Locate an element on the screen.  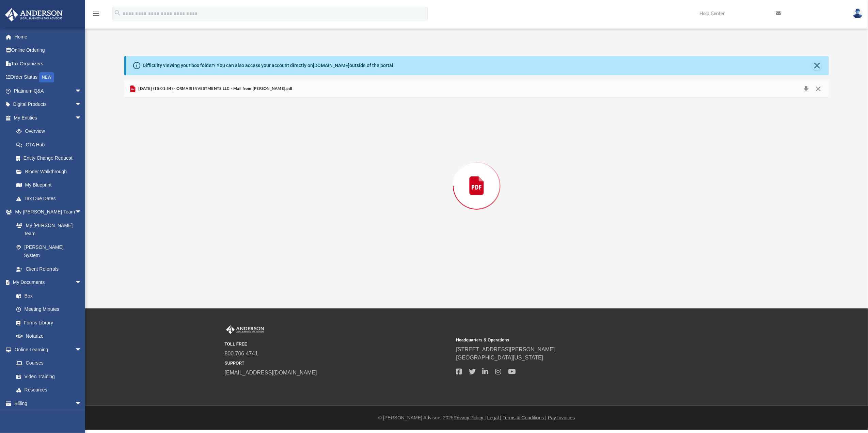
a: My Blueprint is located at coordinates (49, 185).